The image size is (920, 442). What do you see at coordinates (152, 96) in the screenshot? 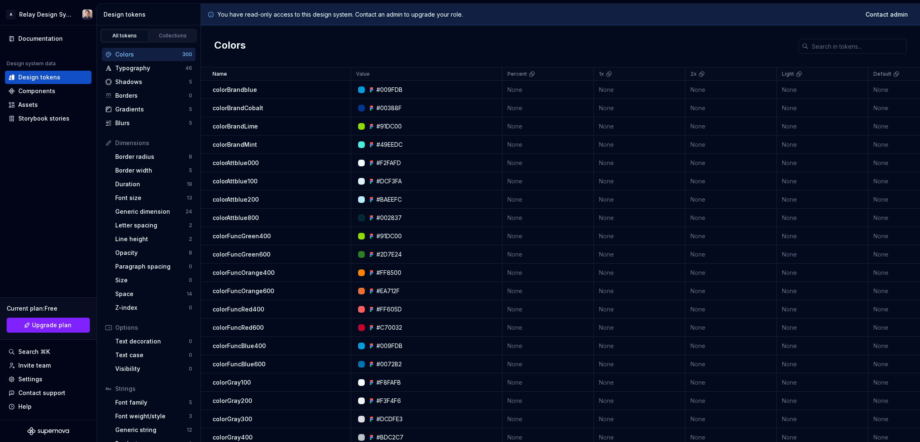
I see `div: Borders` at bounding box center [152, 96].